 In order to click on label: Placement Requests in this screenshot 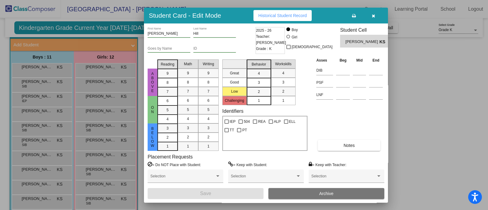, I will do `click(170, 157)`.